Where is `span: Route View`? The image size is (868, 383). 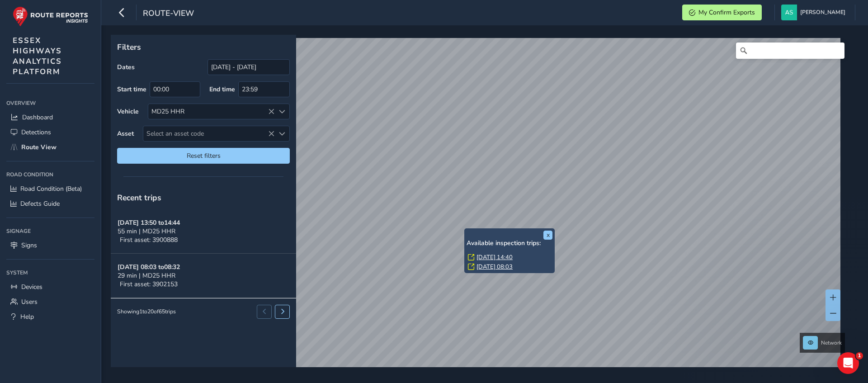 span: Route View is located at coordinates (39, 147).